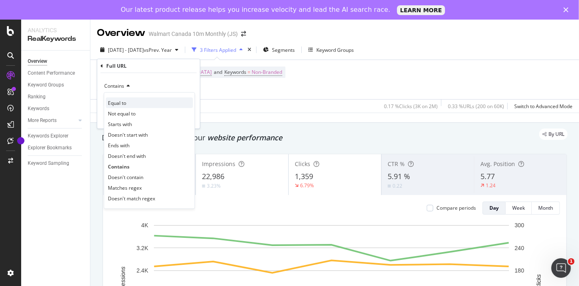 The height and width of the screenshot is (286, 579). Describe the element at coordinates (303, 163) in the screenshot. I see `span: Clicks` at that location.